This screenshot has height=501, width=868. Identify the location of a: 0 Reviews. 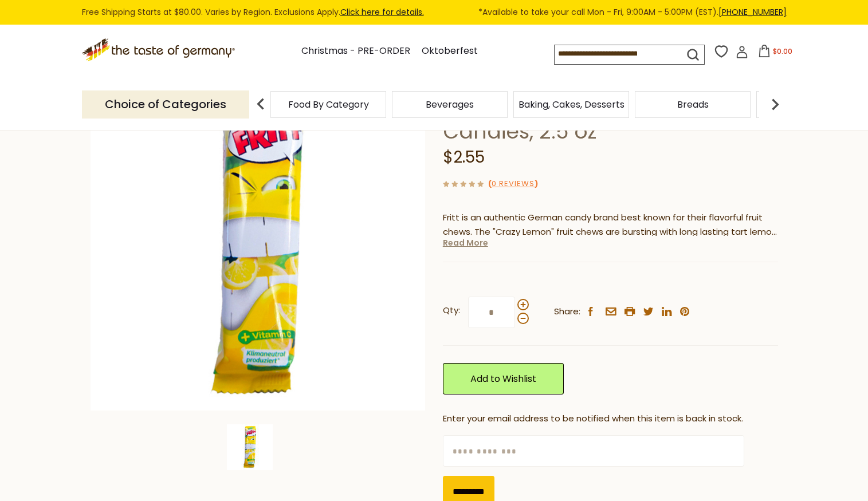
(512, 184).